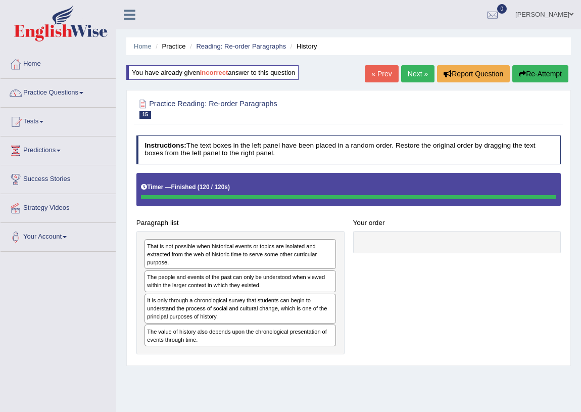 Image resolution: width=581 pixels, height=412 pixels. What do you see at coordinates (241, 223) in the screenshot?
I see `h4: Paragraph list` at bounding box center [241, 223].